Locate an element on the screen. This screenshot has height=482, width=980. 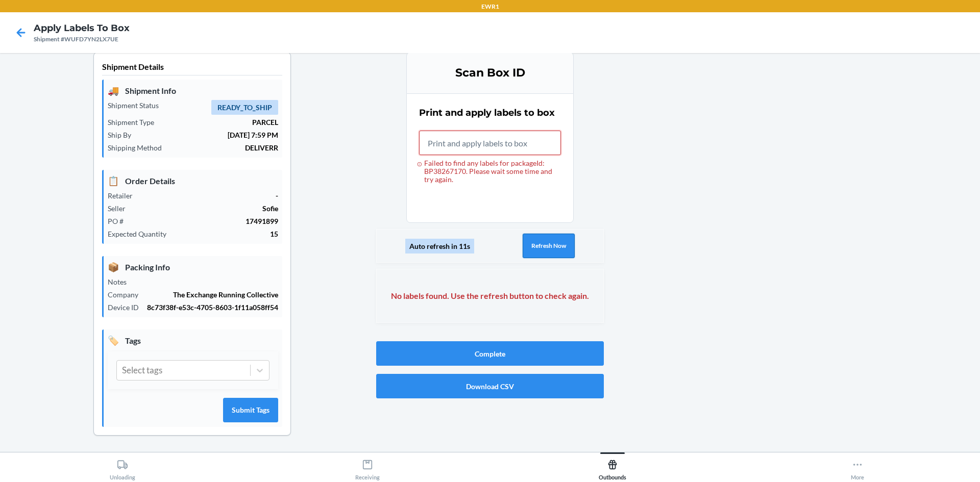
button: Receiving is located at coordinates (367, 466).